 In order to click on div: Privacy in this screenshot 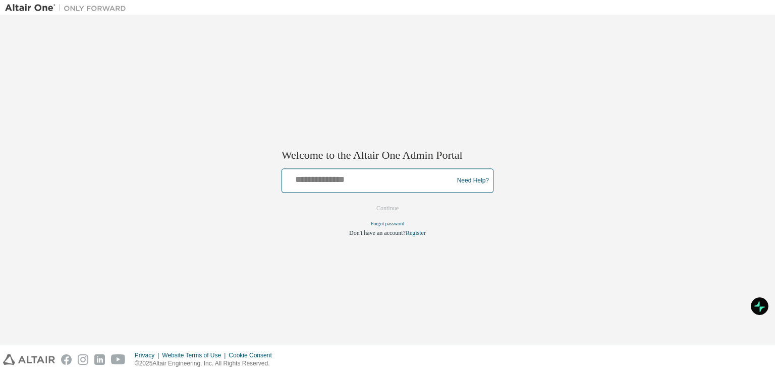, I will do `click(148, 356)`.